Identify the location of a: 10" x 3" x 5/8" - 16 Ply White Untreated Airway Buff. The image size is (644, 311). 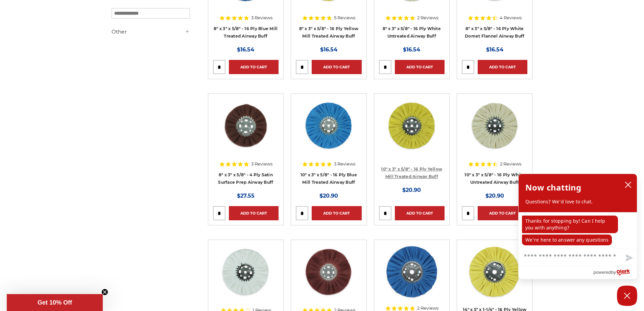
(495, 179).